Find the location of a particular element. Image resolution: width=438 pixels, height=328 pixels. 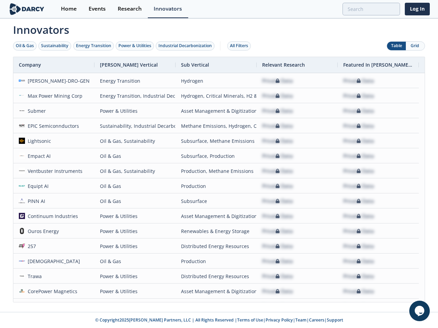

div: 257 is located at coordinates (30, 246).